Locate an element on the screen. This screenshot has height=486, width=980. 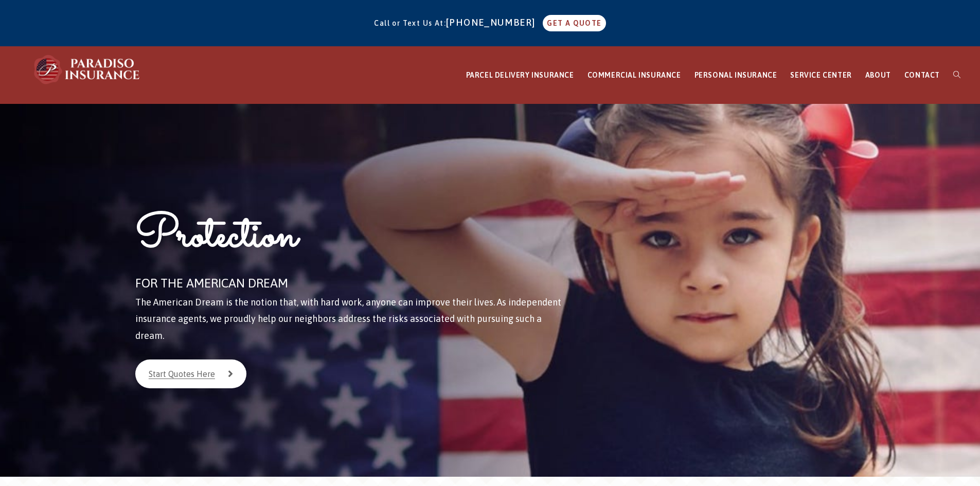
a: ABOUT is located at coordinates (878, 75).